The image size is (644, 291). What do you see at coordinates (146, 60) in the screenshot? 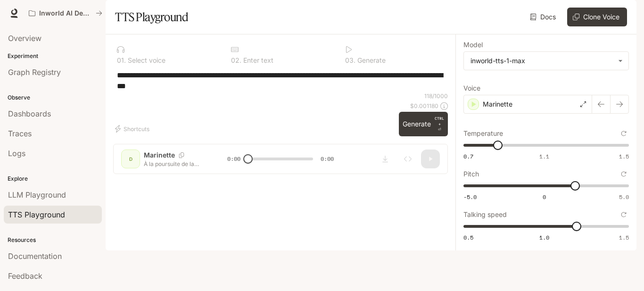
I see `p: Select voice` at bounding box center [146, 60].